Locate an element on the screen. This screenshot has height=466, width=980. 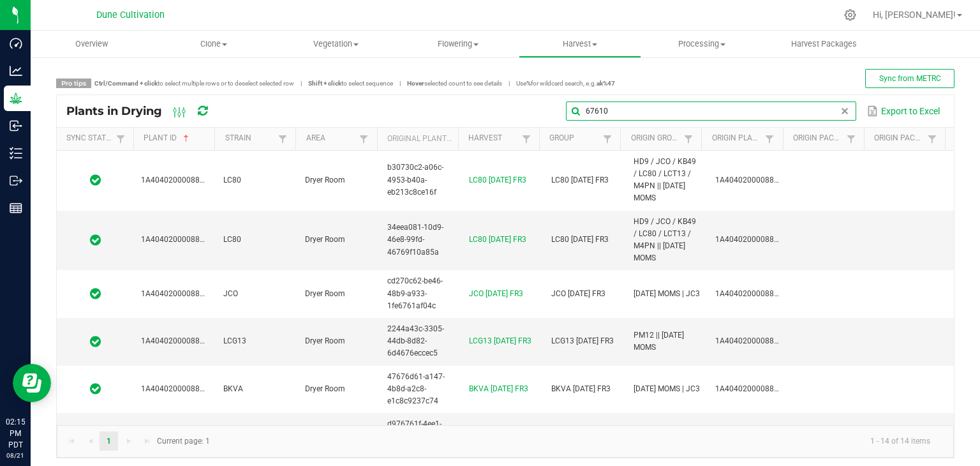
button: Export to Excel is located at coordinates (904, 111).